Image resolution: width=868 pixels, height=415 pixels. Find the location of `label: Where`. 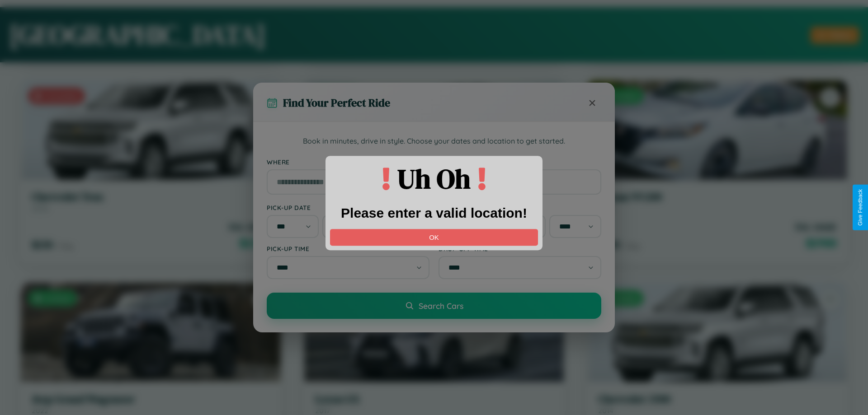

label: Where is located at coordinates (434, 162).